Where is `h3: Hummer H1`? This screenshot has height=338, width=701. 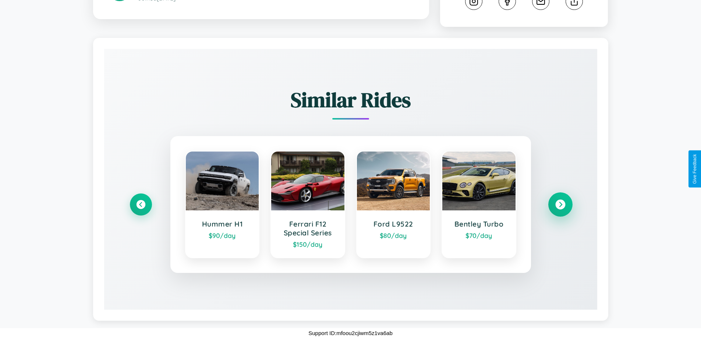 h3: Hummer H1 is located at coordinates (222, 224).